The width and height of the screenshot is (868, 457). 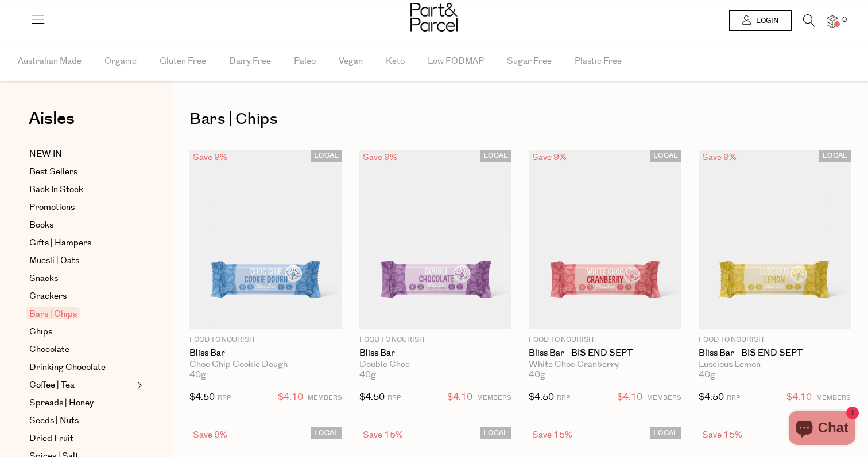 What do you see at coordinates (51, 385) in the screenshot?
I see `span: Coffee | Tea` at bounding box center [51, 385].